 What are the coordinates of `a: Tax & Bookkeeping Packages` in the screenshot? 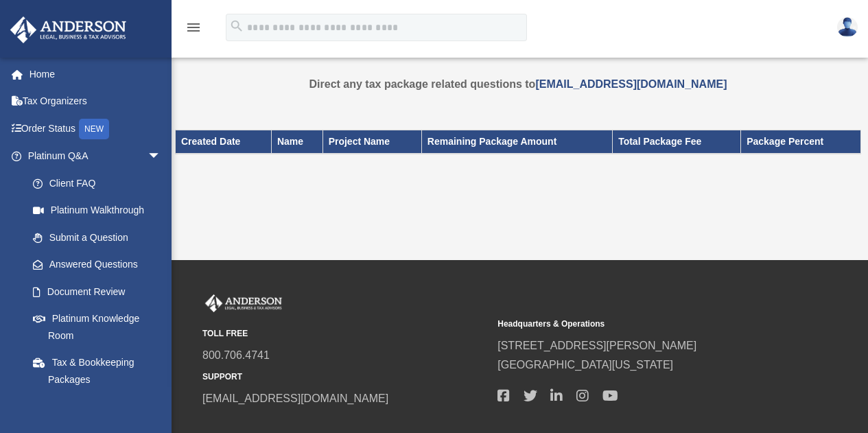 It's located at (97, 371).